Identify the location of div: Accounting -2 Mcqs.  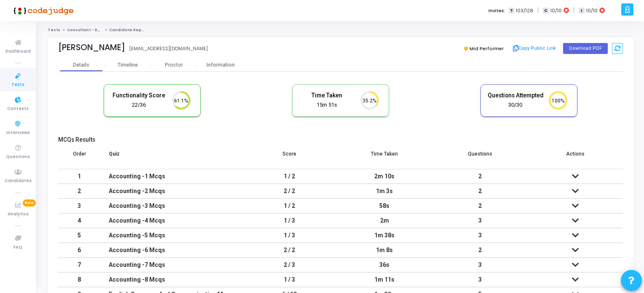
(171, 191).